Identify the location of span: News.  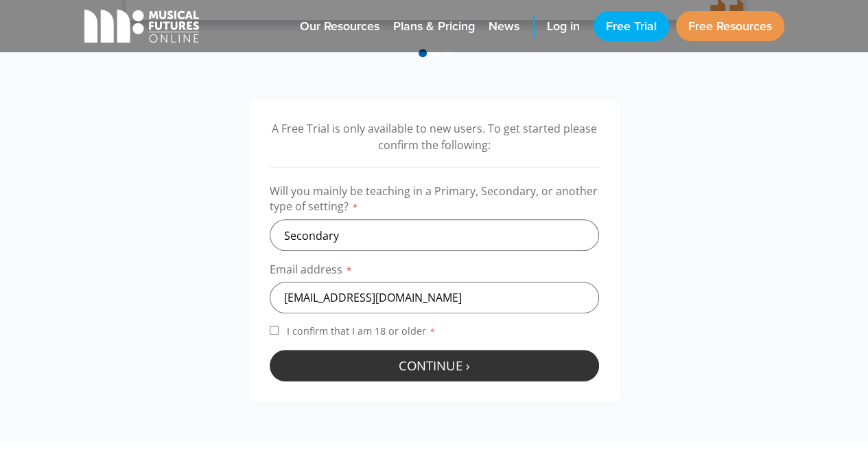
(504, 26).